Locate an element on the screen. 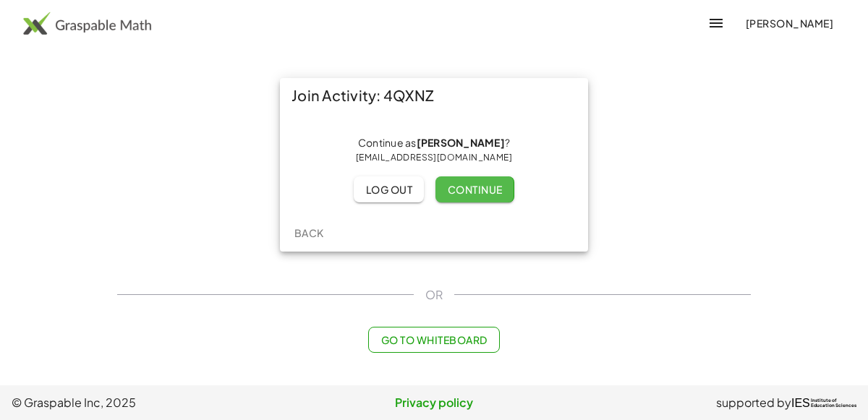 This screenshot has height=420, width=868. span: Log out is located at coordinates (388, 189).